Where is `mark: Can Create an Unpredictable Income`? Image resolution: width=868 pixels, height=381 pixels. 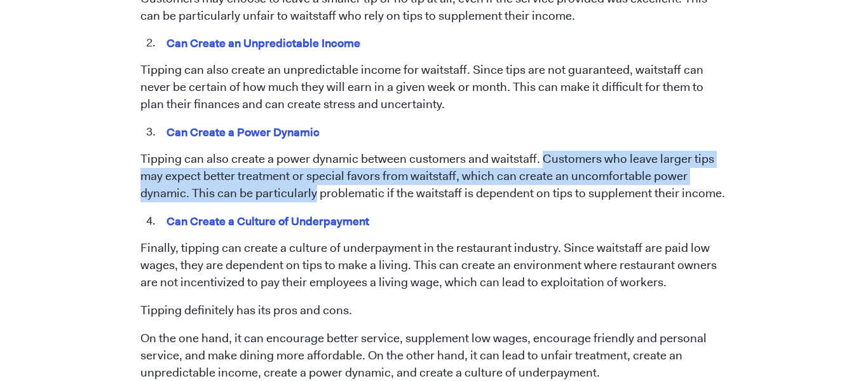
mark: Can Create an Unpredictable Income is located at coordinates (264, 43).